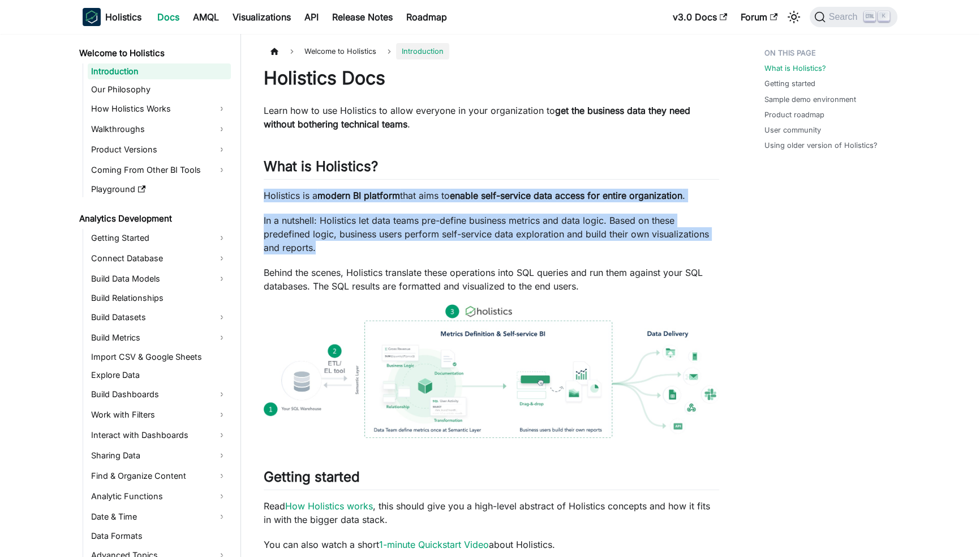 This screenshot has height=557, width=980. What do you see at coordinates (159, 456) in the screenshot?
I see `a: Sharing Data` at bounding box center [159, 456].